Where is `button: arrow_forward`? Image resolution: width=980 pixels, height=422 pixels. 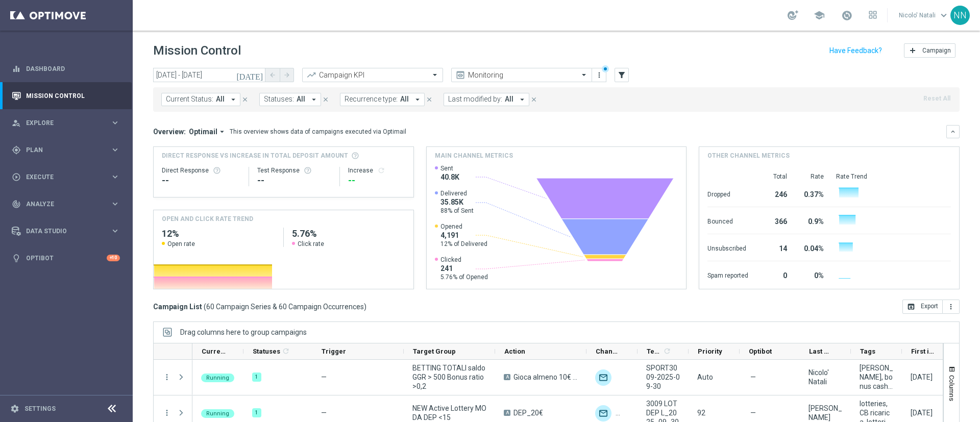
button: arrow_forward is located at coordinates (287, 75).